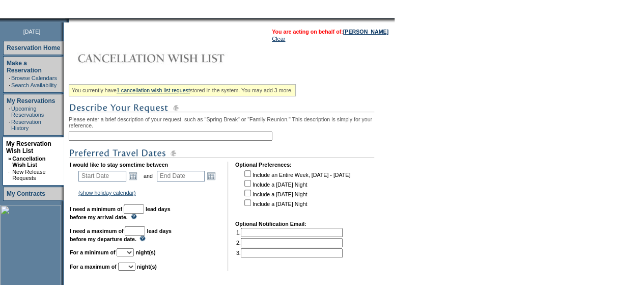 Image resolution: width=644 pixels, height=285 pixels. Describe the element at coordinates (107, 193) in the screenshot. I see `a: (show holiday calendar)` at that location.